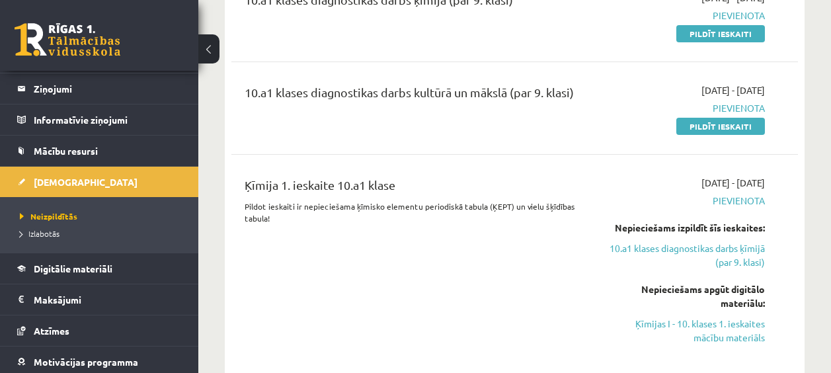 This screenshot has height=373, width=831. What do you see at coordinates (99, 331) in the screenshot?
I see `a: Atzīmes` at bounding box center [99, 331].